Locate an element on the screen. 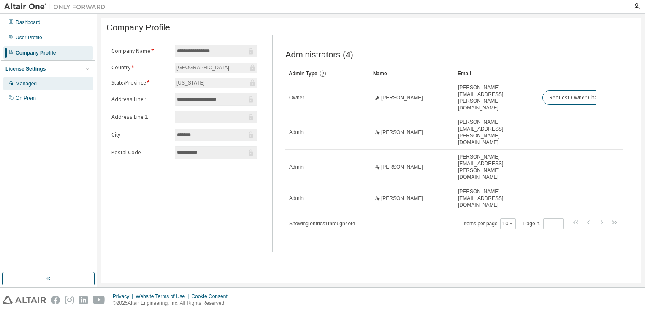 This screenshot has height=312, width=645. p: © 2025 Altair Engineering, Inc. All Rights Reserved. is located at coordinates (173, 303).